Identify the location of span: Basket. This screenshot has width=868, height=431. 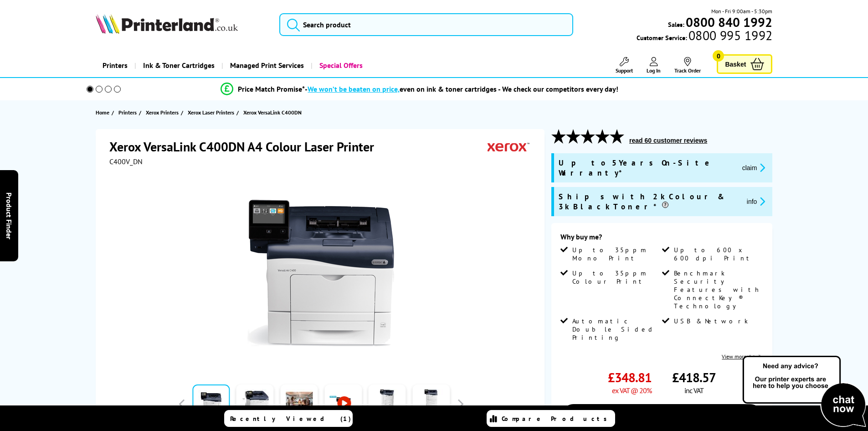
(736, 64).